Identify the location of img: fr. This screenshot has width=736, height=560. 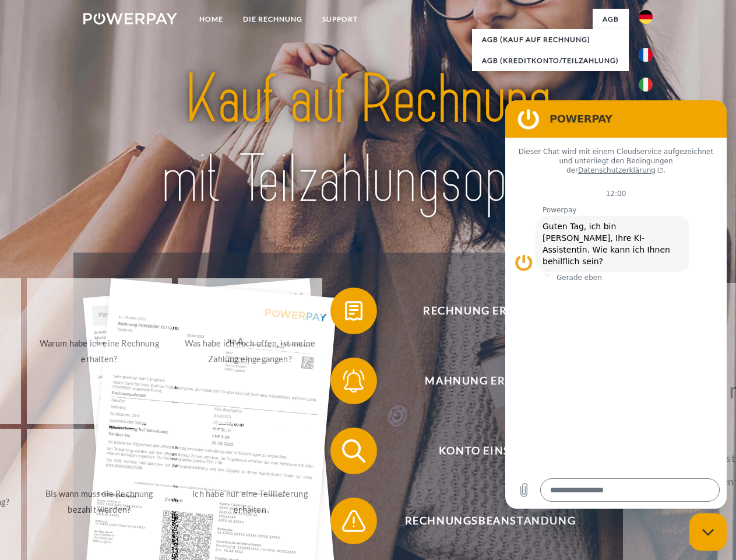
(646, 55).